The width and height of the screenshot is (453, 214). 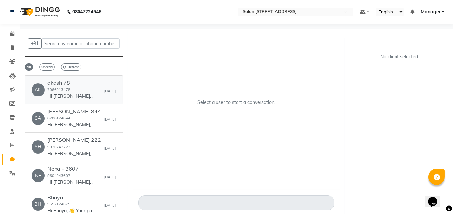 What do you see at coordinates (87, 12) in the screenshot?
I see `b: 08047224946` at bounding box center [87, 12].